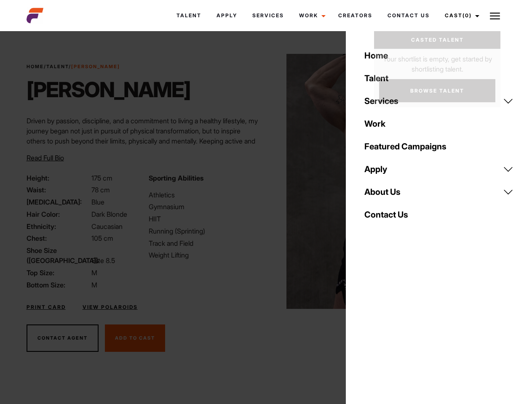  What do you see at coordinates (439, 146) in the screenshot?
I see `a: Featured Campaigns` at bounding box center [439, 146].